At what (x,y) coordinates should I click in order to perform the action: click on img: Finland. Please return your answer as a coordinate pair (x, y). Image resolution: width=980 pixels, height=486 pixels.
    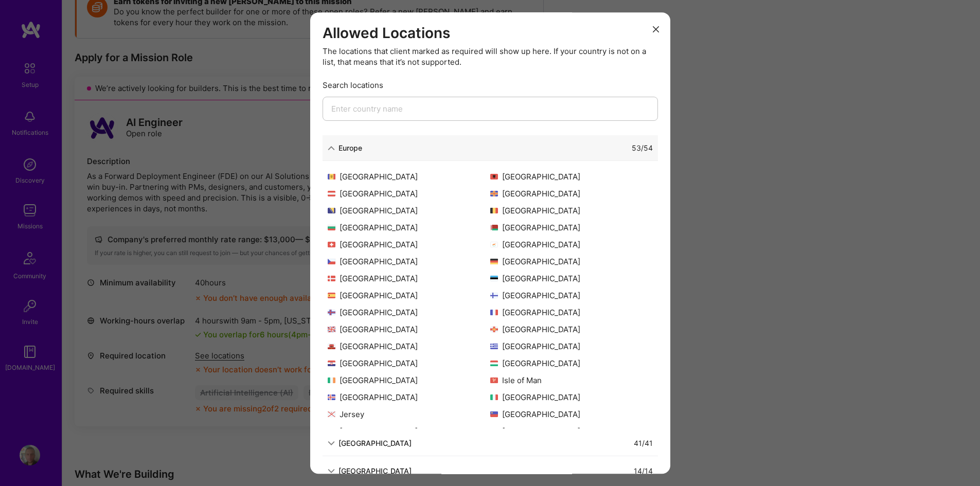
    Looking at the image, I should click on (494, 295).